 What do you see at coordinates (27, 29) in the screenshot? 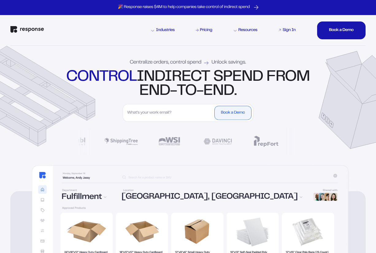
I see `img: Response Logo` at bounding box center [27, 29].